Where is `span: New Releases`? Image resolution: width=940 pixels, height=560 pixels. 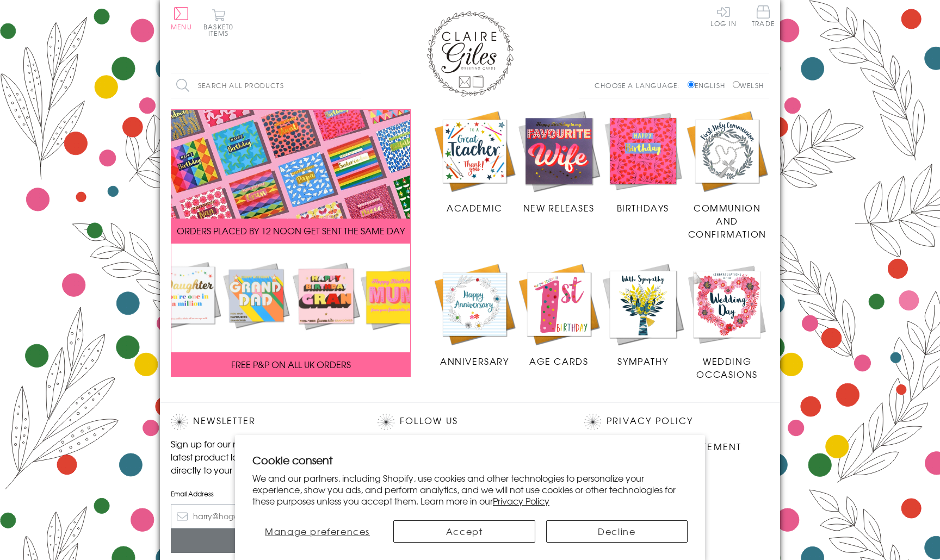 span: New Releases is located at coordinates (558, 208).